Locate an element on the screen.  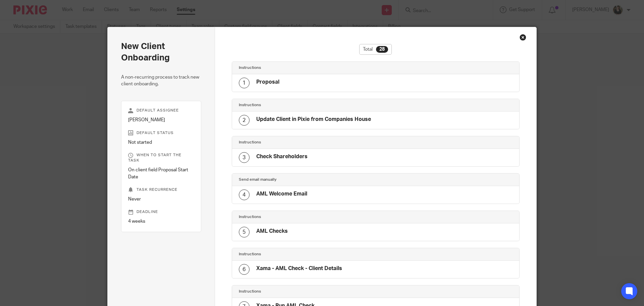
h4: AML Welcome Email is located at coordinates (282, 194).